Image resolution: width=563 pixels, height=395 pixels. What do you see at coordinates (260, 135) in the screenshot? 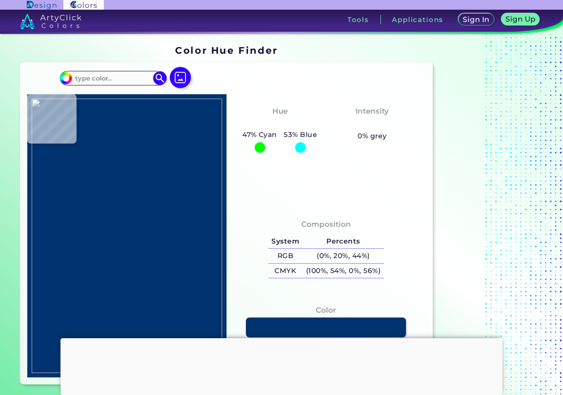
I see `h5: 47% Cyan` at bounding box center [260, 135].